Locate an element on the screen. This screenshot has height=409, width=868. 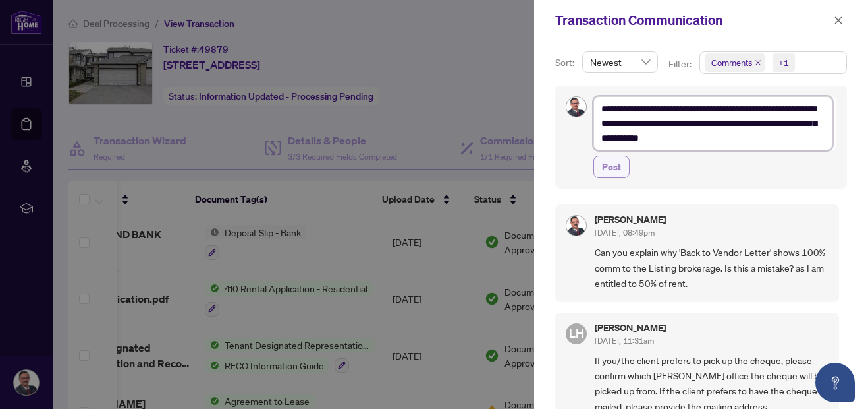
p: Sort: is located at coordinates (566, 62).